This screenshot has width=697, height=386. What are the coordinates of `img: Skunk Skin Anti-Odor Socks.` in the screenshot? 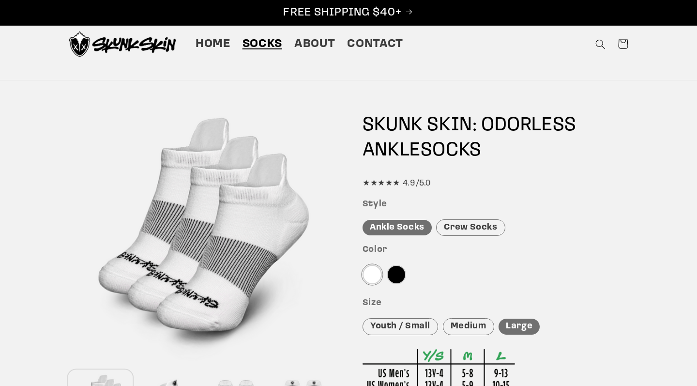 It's located at (122, 44).